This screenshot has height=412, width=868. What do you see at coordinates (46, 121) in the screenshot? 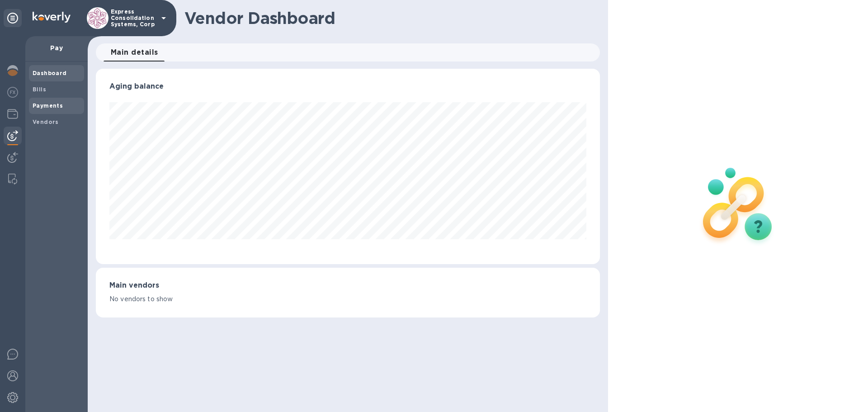
I see `b: Vendors` at bounding box center [46, 121].